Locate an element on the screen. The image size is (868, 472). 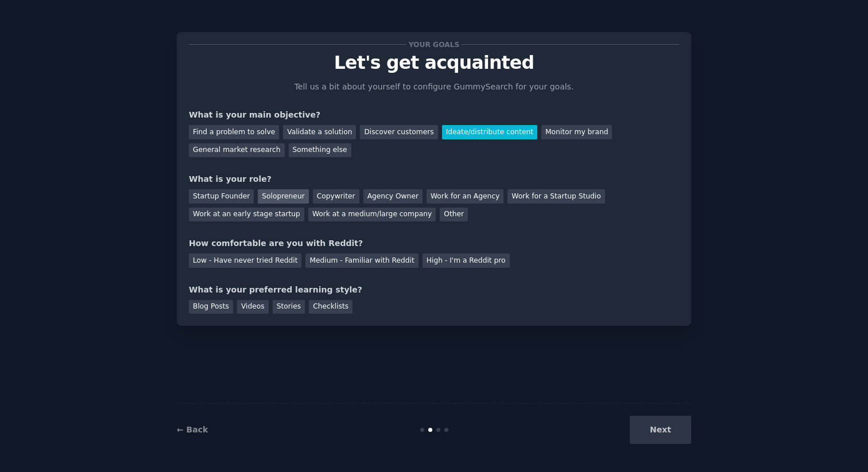
div: Checklists is located at coordinates (331, 307).